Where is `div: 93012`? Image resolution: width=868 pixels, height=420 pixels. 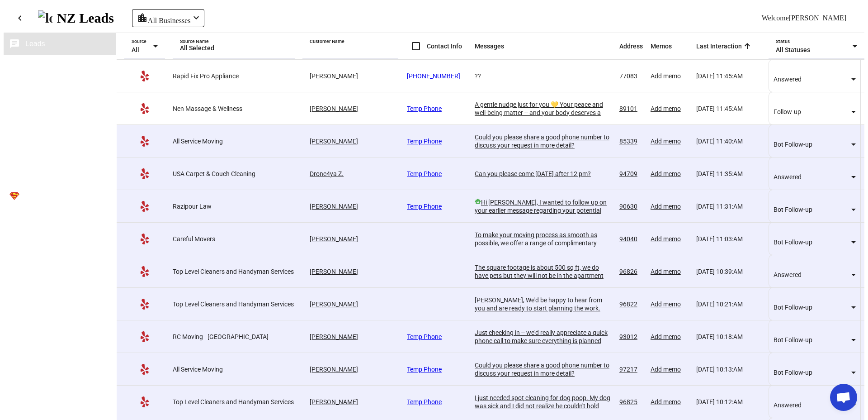
div: 93012 is located at coordinates (631, 337).